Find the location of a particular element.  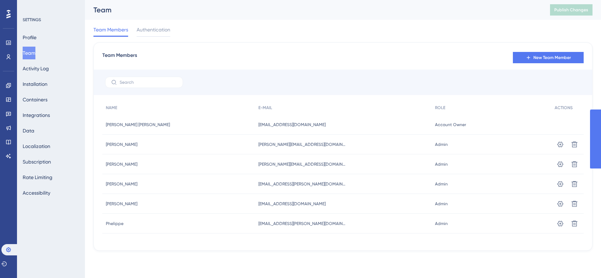

button: Rate Limiting is located at coordinates (38, 178).